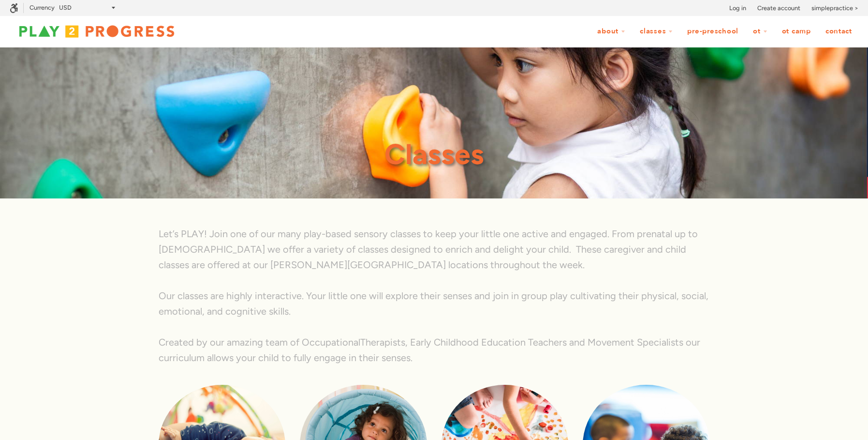  What do you see at coordinates (835, 8) in the screenshot?
I see `a: simplepractice >` at bounding box center [835, 8].